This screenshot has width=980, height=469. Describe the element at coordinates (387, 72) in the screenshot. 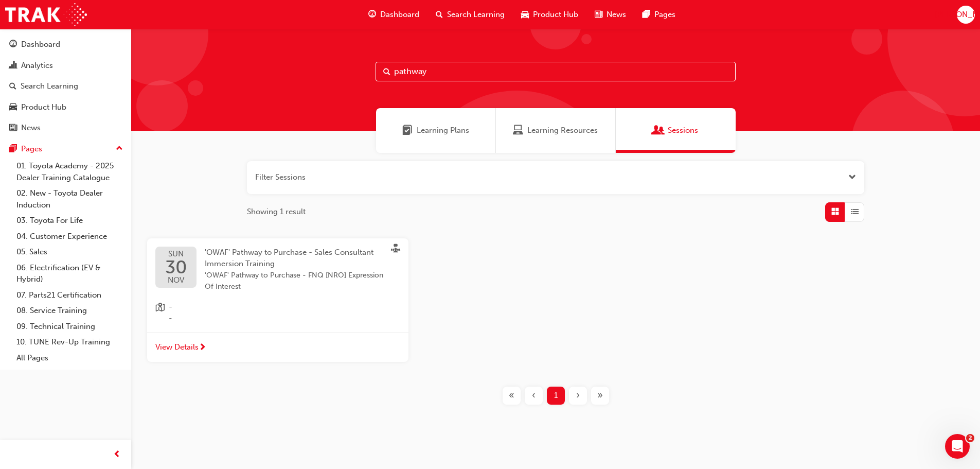

I see `span: Search` at that location.